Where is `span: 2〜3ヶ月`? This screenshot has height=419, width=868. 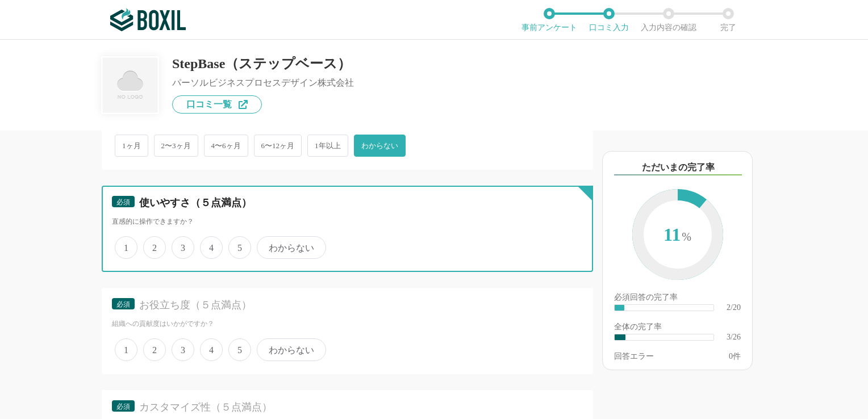
span: 2〜3ヶ月 is located at coordinates (176, 145).